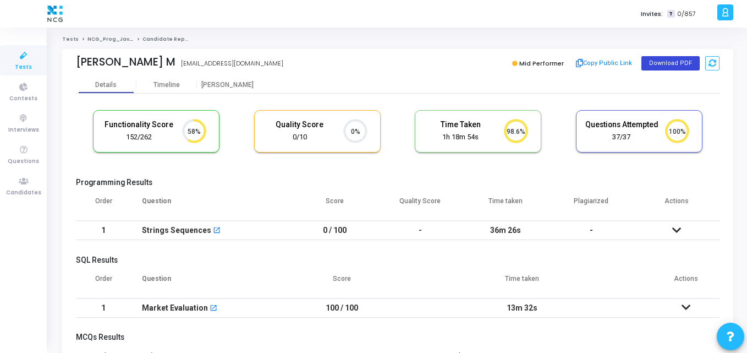 This screenshot has width=747, height=353. What do you see at coordinates (106, 85) in the screenshot?
I see `div: Details` at bounding box center [106, 85].